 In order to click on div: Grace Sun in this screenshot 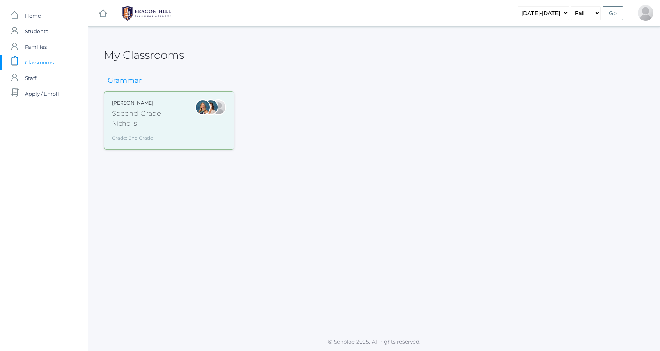, I will do `click(645, 13)`.